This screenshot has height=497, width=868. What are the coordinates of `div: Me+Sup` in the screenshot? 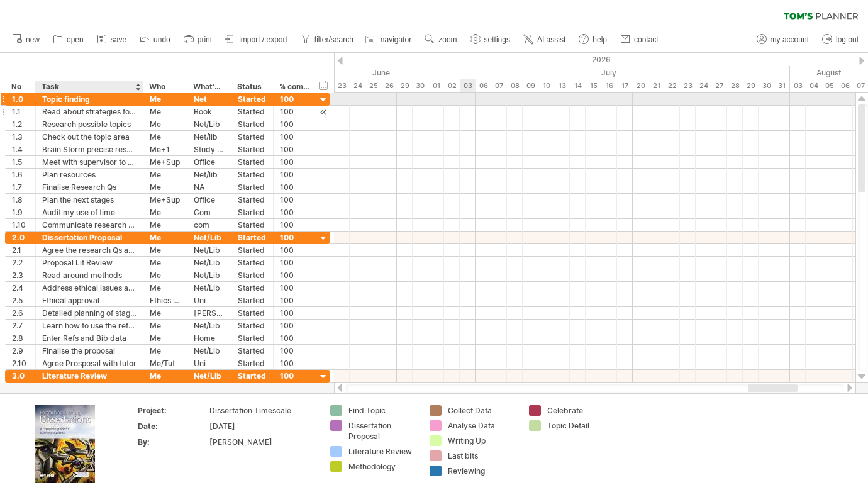 It's located at (165, 161).